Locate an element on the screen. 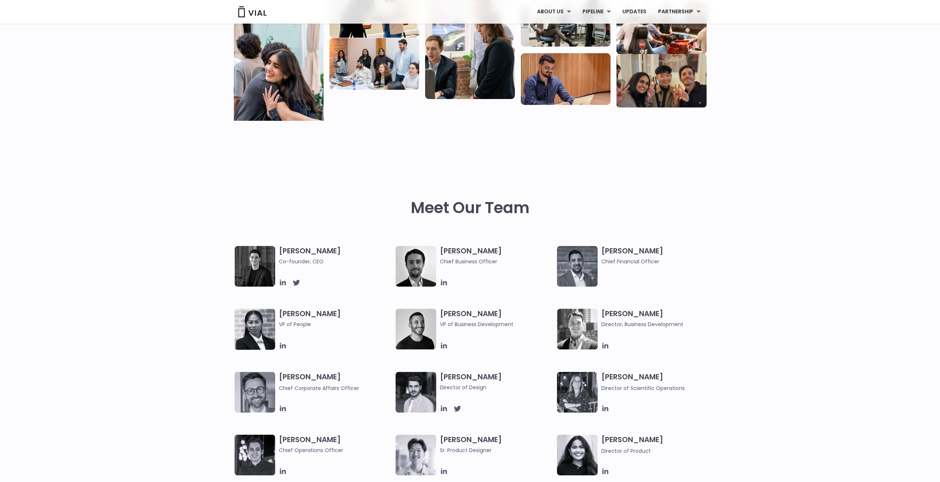 The width and height of the screenshot is (940, 482). img: Paolo-M is located at coordinates (255, 392).